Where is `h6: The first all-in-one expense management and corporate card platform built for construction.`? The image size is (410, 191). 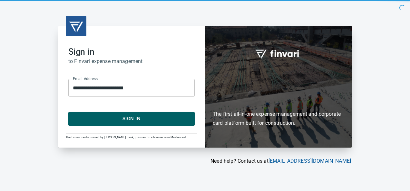 h6: The first all-in-one expense management and corporate card platform built for construction. is located at coordinates (278, 100).